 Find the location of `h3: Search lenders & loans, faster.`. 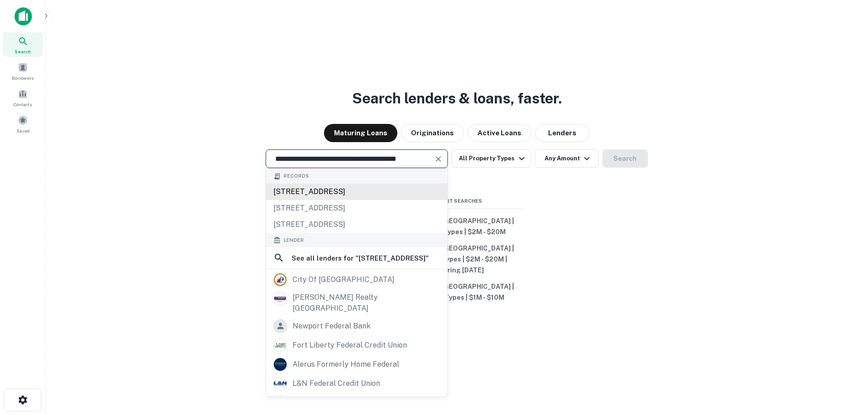

h3: Search lenders & loans, faster. is located at coordinates (457, 98).